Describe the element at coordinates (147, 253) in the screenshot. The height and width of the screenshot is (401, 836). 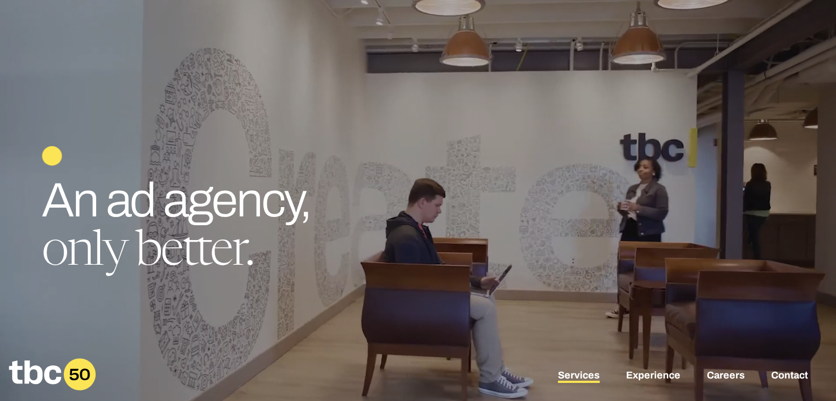
I see `span: only better.` at that location.